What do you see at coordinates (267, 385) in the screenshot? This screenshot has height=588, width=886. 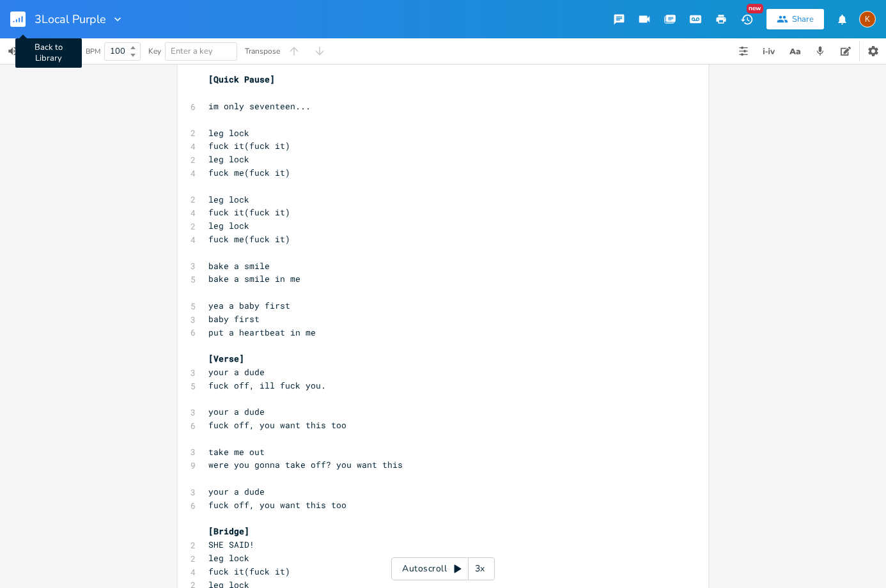 I see `span: fuck off, ill fuck you.` at bounding box center [267, 385].